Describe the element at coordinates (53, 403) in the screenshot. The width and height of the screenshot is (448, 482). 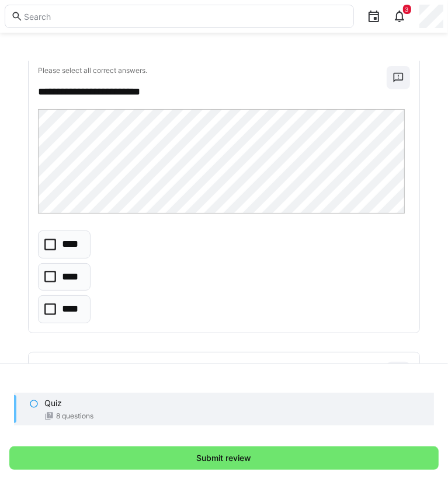
I see `p: Quiz` at that location.